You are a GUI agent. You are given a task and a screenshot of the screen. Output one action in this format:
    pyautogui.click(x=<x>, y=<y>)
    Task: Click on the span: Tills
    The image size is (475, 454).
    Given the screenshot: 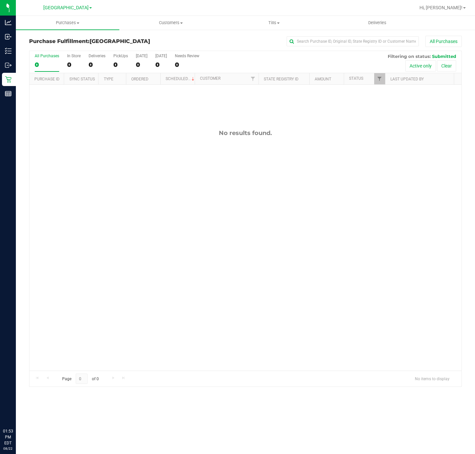 What is the action you would take?
    pyautogui.click(x=274, y=23)
    